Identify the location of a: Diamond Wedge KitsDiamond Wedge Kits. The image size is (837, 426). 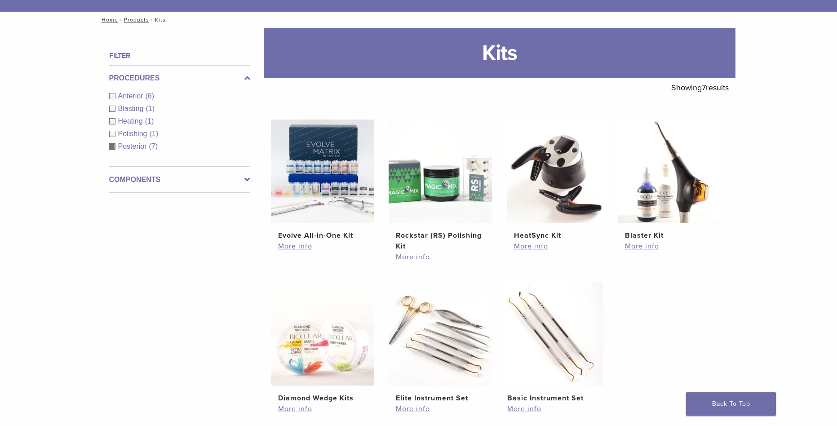
(323, 343).